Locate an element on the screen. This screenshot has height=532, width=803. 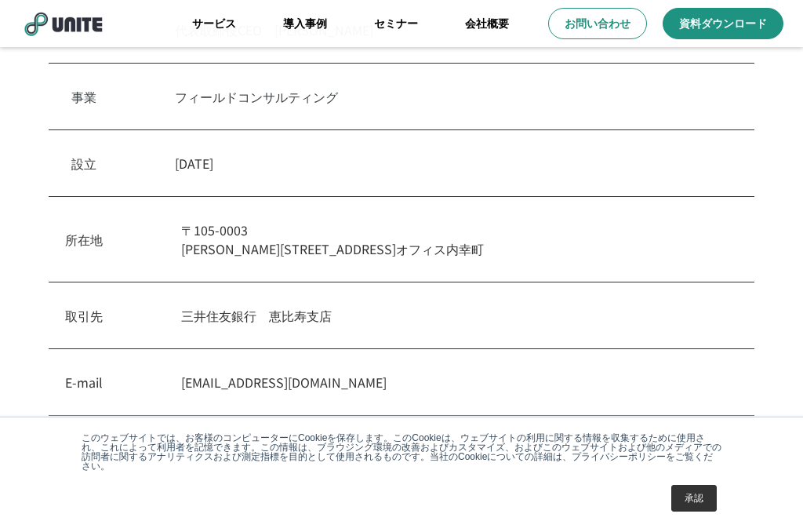
p: 設立 is located at coordinates (84, 164).